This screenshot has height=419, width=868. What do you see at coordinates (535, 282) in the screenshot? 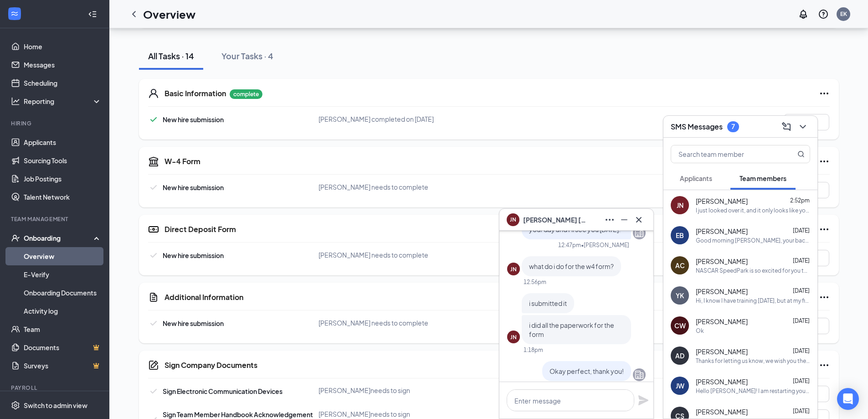
I see `div: 12:56pm` at bounding box center [535, 282].